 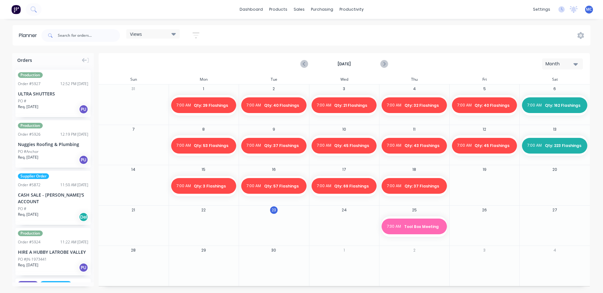 What do you see at coordinates (83, 217) in the screenshot?
I see `div: Del` at bounding box center [83, 217].